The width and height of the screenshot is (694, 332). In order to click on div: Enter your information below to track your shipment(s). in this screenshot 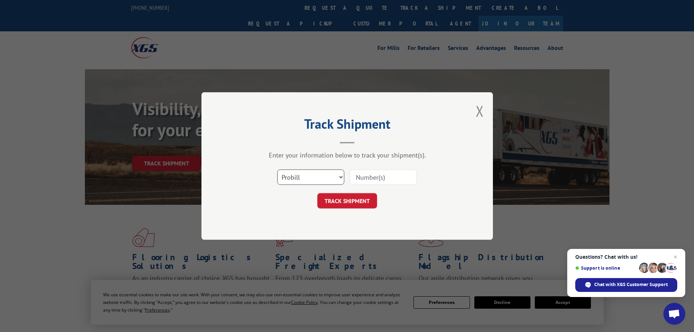, I will do `click(347, 155)`.